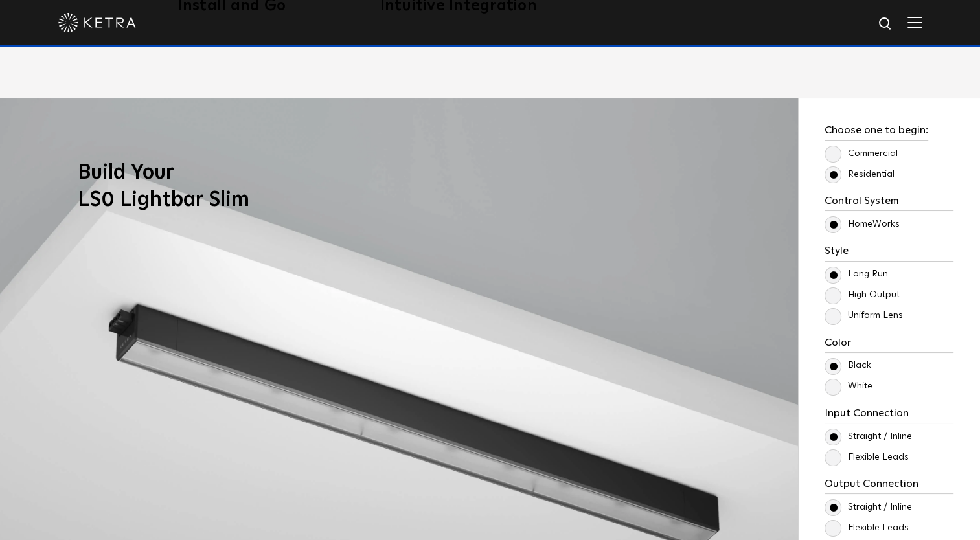 This screenshot has height=540, width=980. I want to click on label: Commercial, so click(861, 154).